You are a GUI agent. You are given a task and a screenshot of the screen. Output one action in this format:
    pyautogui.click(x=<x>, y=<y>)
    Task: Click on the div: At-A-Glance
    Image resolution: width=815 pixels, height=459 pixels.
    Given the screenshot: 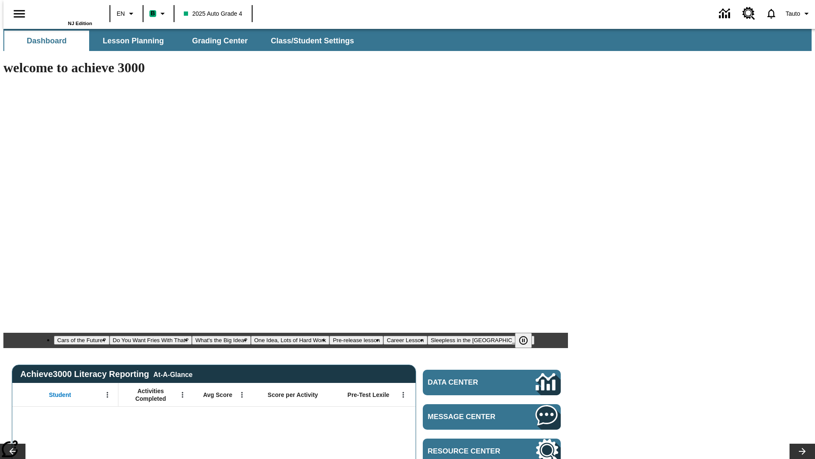 What is the action you would take?
    pyautogui.click(x=173, y=374)
    